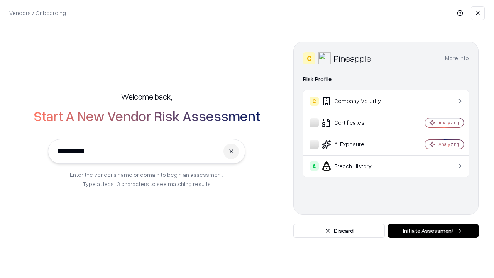  What do you see at coordinates (352, 58) in the screenshot?
I see `div: Pineapple` at bounding box center [352, 58].